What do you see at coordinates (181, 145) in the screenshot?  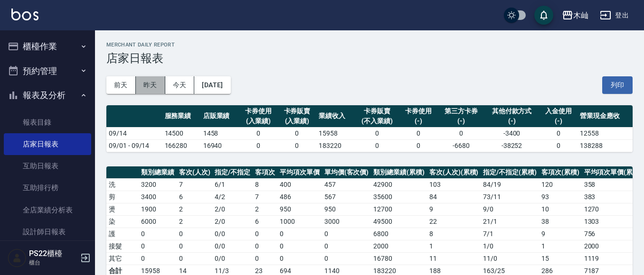 I see `td: 166280` at bounding box center [181, 145].